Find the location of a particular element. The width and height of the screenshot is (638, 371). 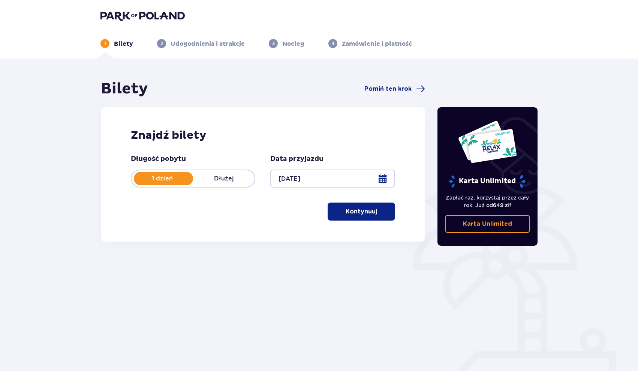

h2: Znajdź bilety is located at coordinates (263, 135).